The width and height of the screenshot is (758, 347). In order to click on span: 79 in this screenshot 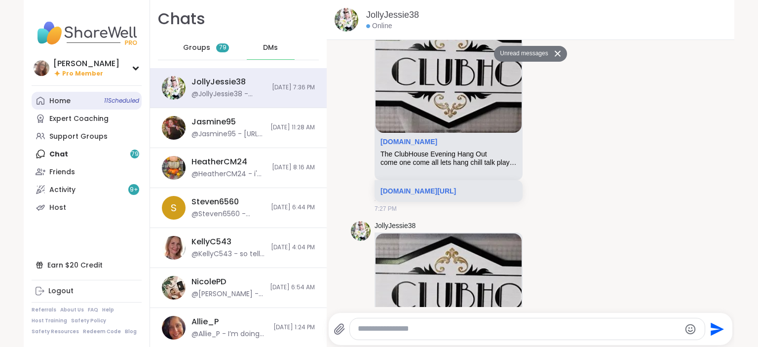, I will do `click(223, 47)`.